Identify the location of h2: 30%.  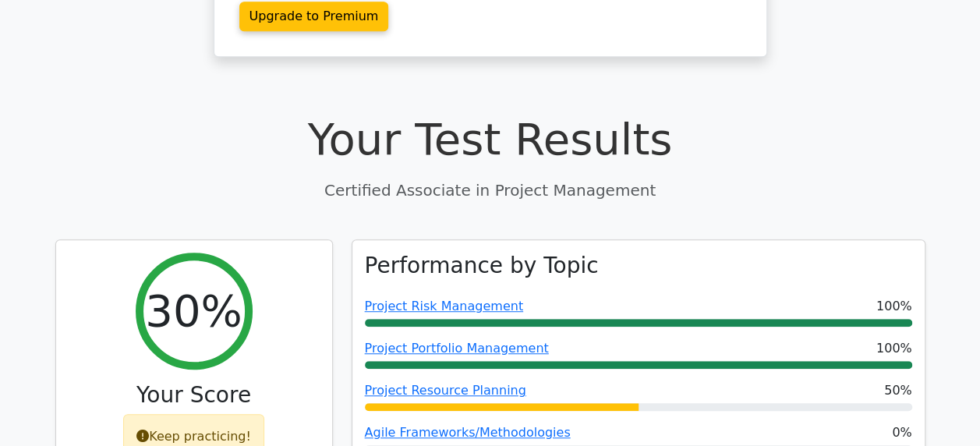
(193, 311).